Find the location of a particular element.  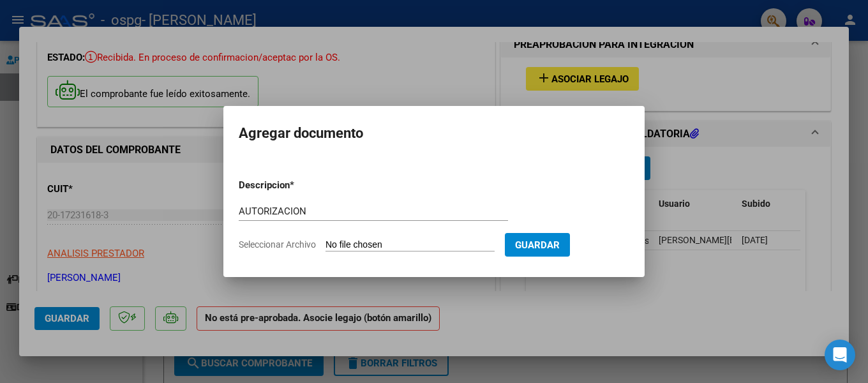

span: Guardar is located at coordinates (538, 245).